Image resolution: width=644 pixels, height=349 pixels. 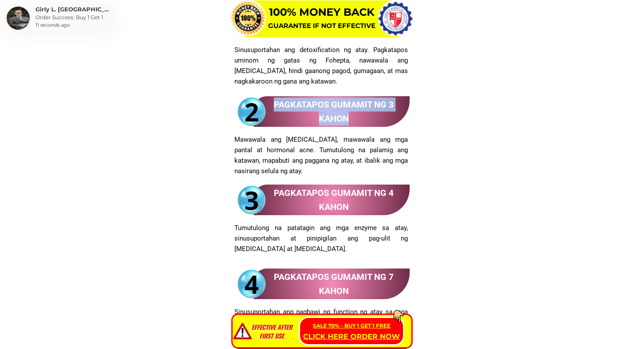 What do you see at coordinates (351, 325) in the screenshot?
I see `span: SALE 70% - BUY 1 GET 1 FREE` at bounding box center [351, 325].